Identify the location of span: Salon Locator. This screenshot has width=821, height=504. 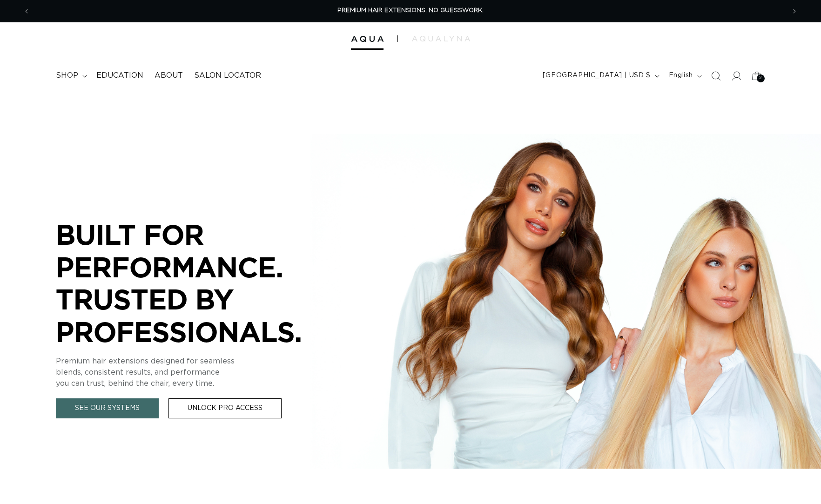
(228, 76).